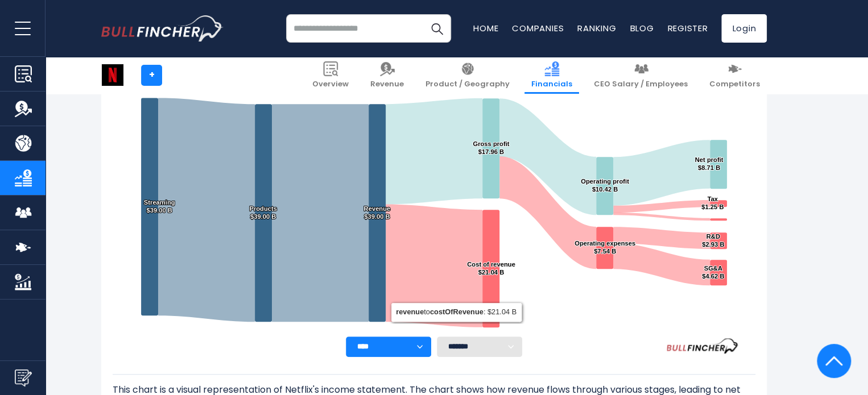 The image size is (868, 395). I want to click on text: Cost of revenue $21.04 B, so click(491, 268).